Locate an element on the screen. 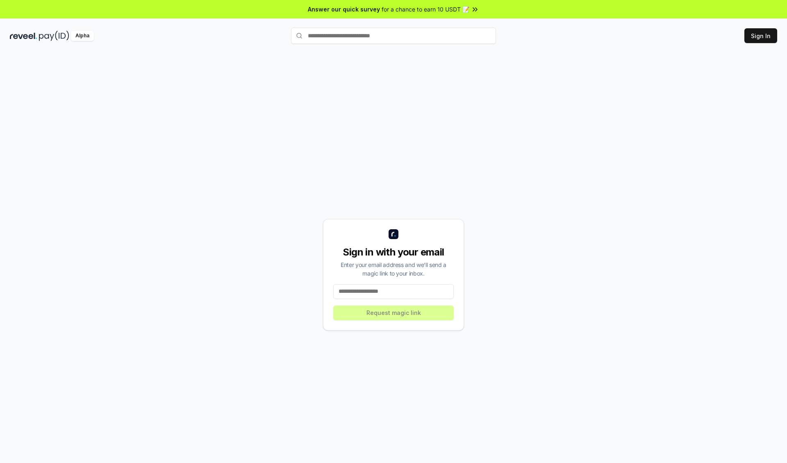  div: Enter your email address and we’ll send a magic link to your inbox. is located at coordinates (393, 269).